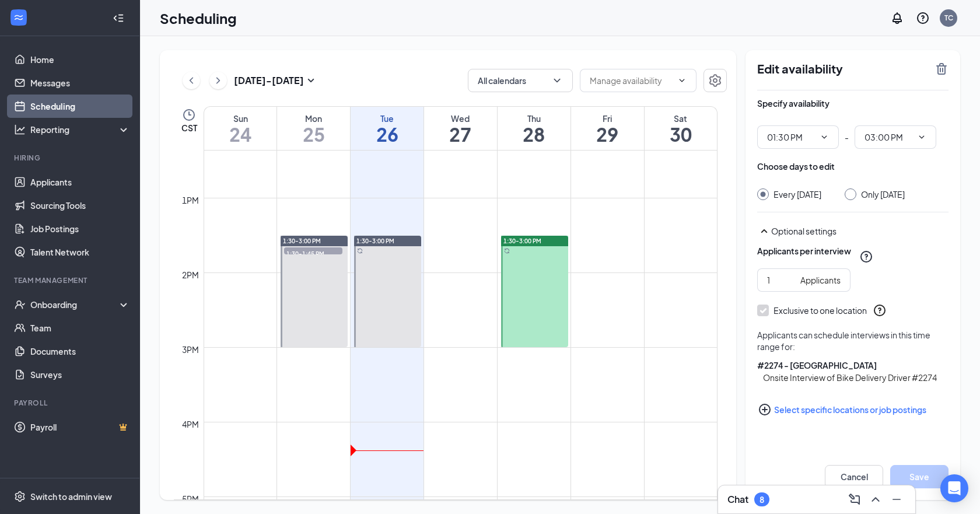 This screenshot has height=514, width=980. Describe the element at coordinates (72, 496) in the screenshot. I see `div: Switch to admin view` at that location.